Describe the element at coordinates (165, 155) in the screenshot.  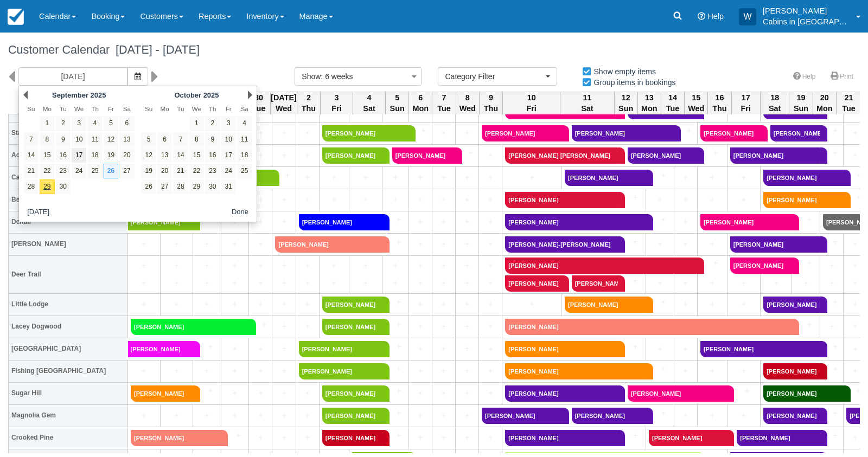
I see `a: 13` at that location.